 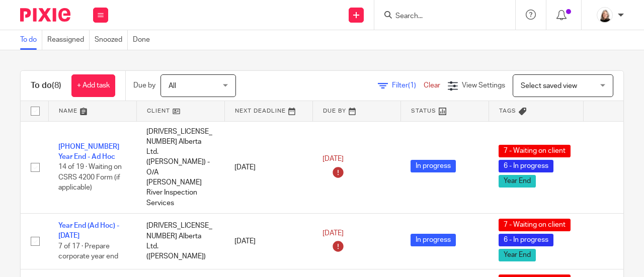 What do you see at coordinates (46, 85) in the screenshot?
I see `h1: To do` at bounding box center [46, 85].